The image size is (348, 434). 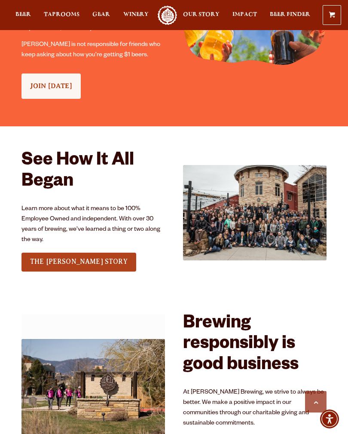 What do you see at coordinates (136, 15) in the screenshot?
I see `a: Winery` at bounding box center [136, 15].